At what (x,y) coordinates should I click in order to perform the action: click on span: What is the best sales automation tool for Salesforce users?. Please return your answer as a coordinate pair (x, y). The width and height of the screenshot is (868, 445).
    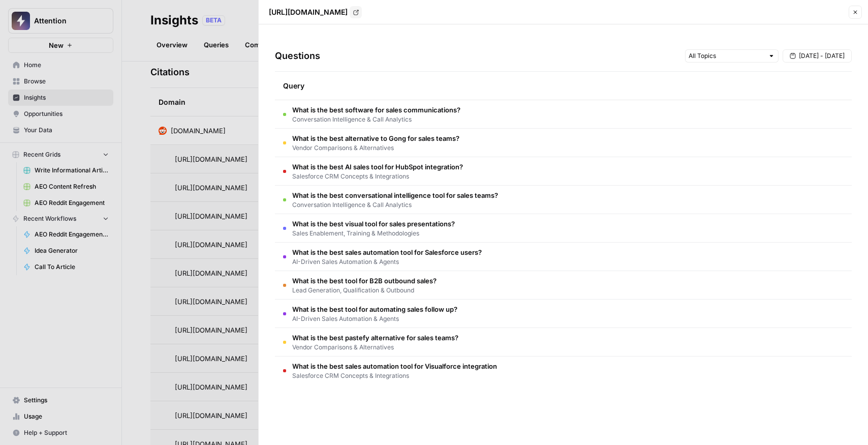
    Looking at the image, I should click on (386, 252).